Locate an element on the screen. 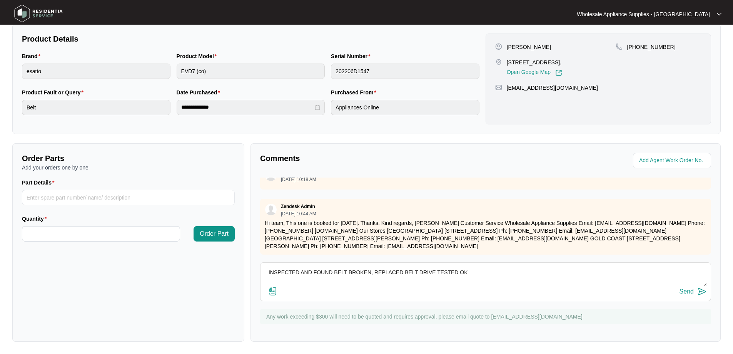 The height and width of the screenshot is (354, 733). img: send-icon.svg is located at coordinates (702, 291).